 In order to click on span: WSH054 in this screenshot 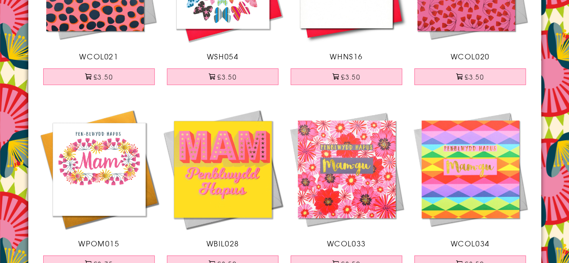, I will do `click(223, 56)`.